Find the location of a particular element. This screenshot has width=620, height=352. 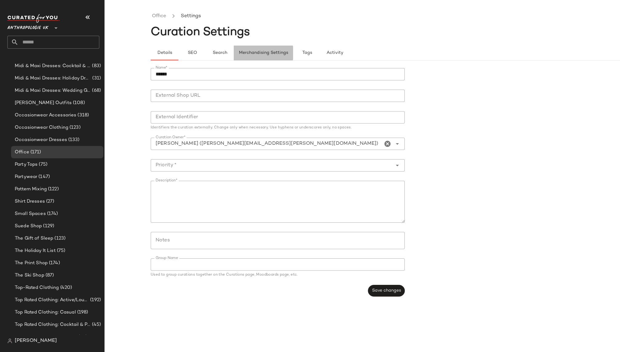

span: Occasionwear Accessories is located at coordinates (46, 115).